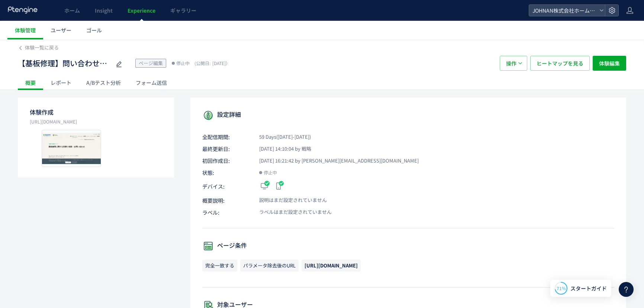 The image size is (644, 308). Describe the element at coordinates (291, 212) in the screenshot. I see `span: ラベルはまだ設定されていません` at that location.